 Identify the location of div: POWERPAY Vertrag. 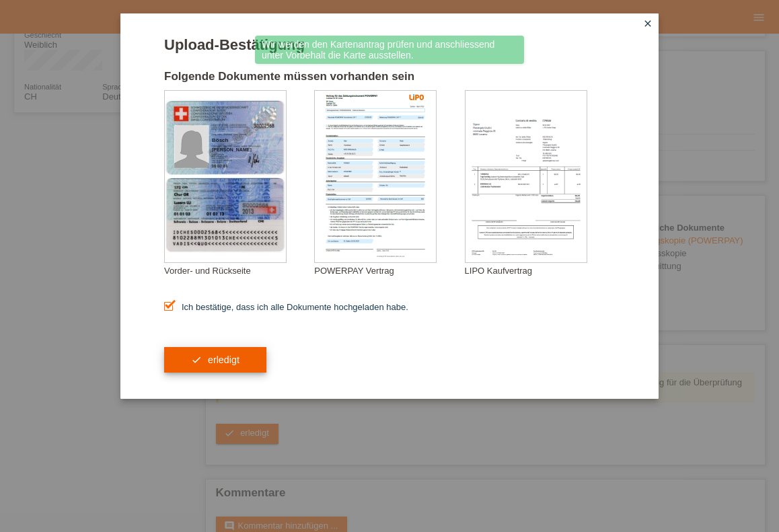
(389, 270).